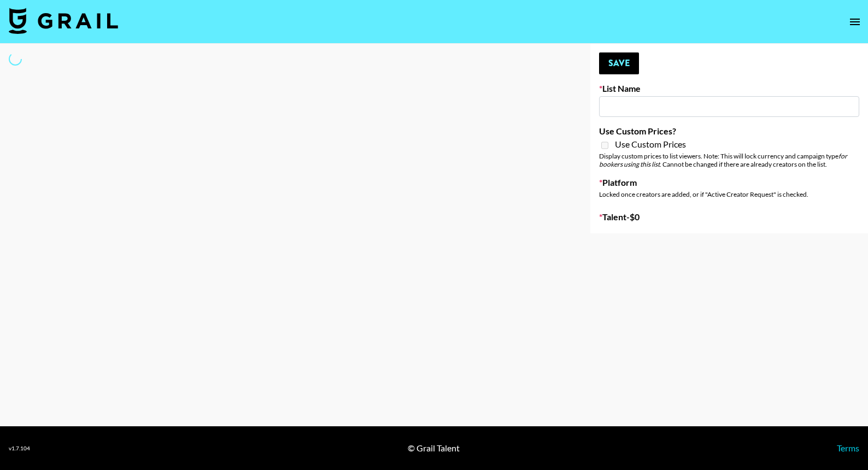  What do you see at coordinates (729, 89) in the screenshot?
I see `label: List Name` at bounding box center [729, 89].